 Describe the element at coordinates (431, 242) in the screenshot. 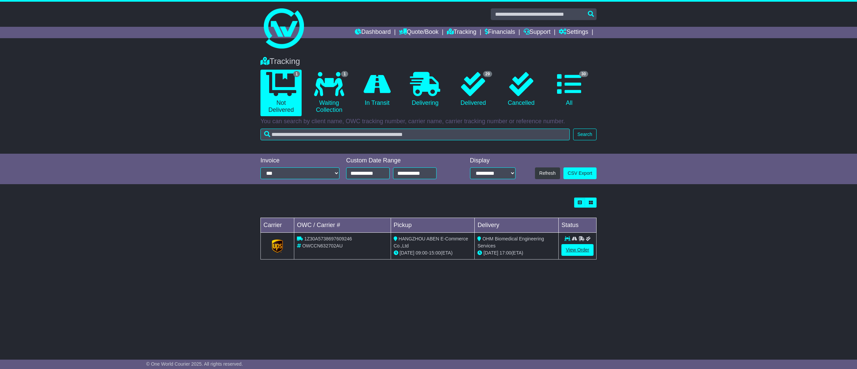

I see `span: HANGZHOU ABEN E-Commerce Co.,Ltd` at that location.